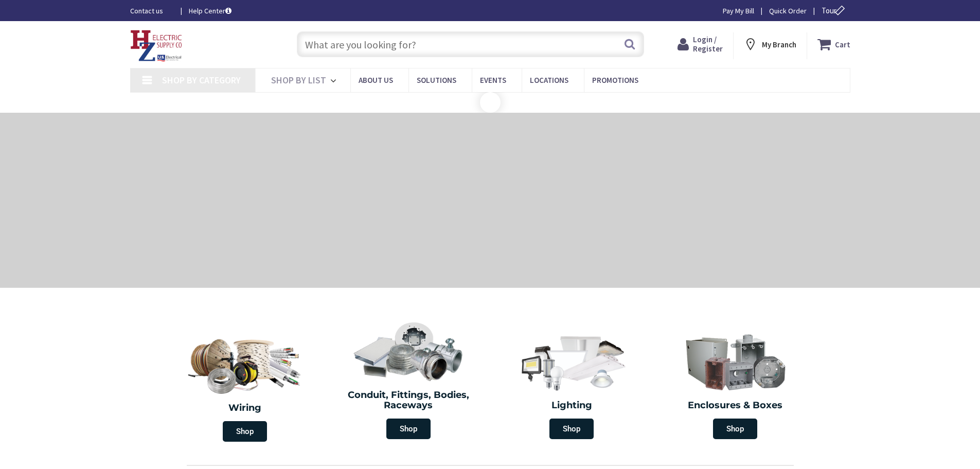 The width and height of the screenshot is (980, 469). Describe the element at coordinates (298, 80) in the screenshot. I see `span: Shop By List` at that location.